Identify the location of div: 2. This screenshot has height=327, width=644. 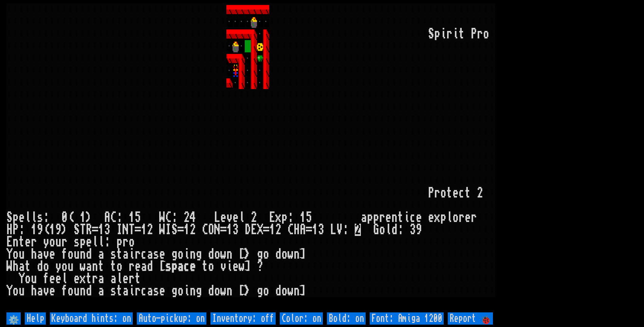
(193, 230).